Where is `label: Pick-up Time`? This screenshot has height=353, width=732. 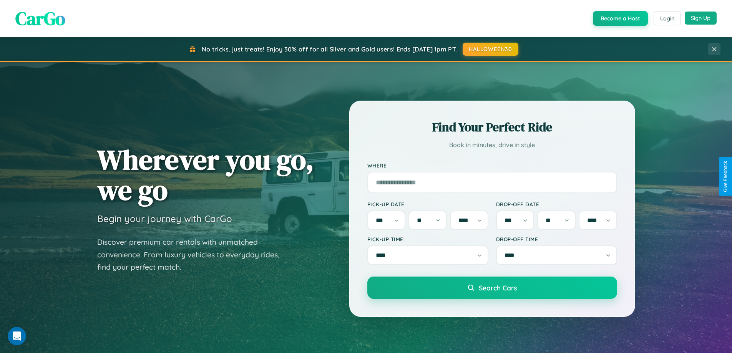
label: Pick-up Time is located at coordinates (428, 239).